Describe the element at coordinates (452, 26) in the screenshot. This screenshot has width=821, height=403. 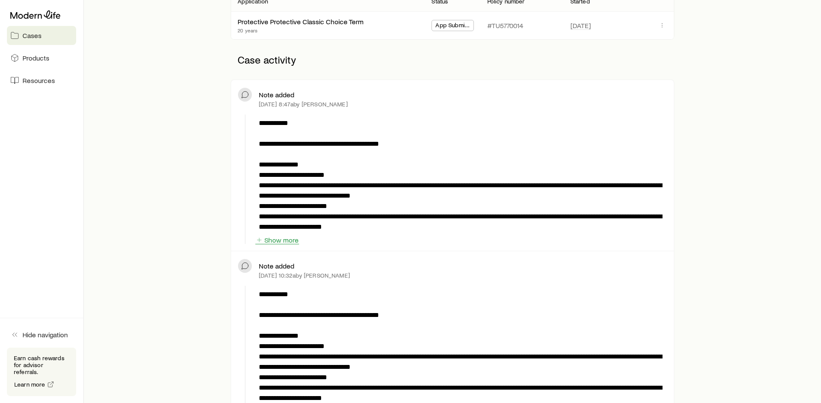
I see `span: App Submitted` at that location.